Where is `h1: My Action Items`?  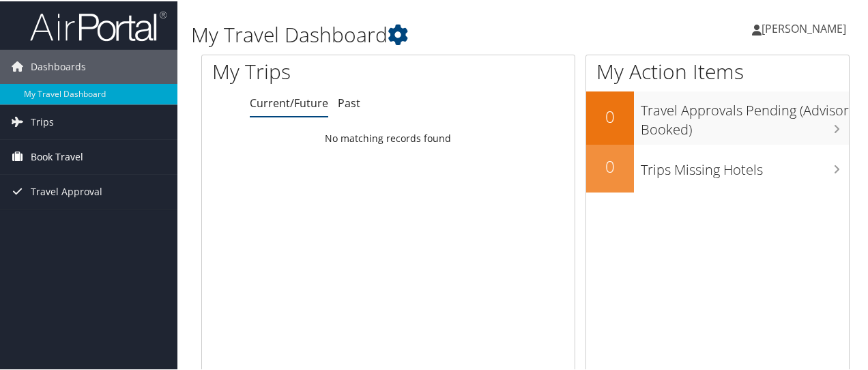 h1: My Action Items is located at coordinates (717, 71).